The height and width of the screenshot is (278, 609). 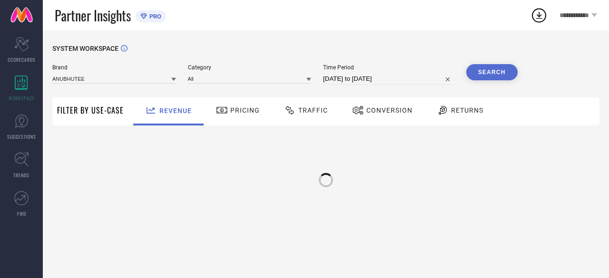 I want to click on span: Returns, so click(x=467, y=110).